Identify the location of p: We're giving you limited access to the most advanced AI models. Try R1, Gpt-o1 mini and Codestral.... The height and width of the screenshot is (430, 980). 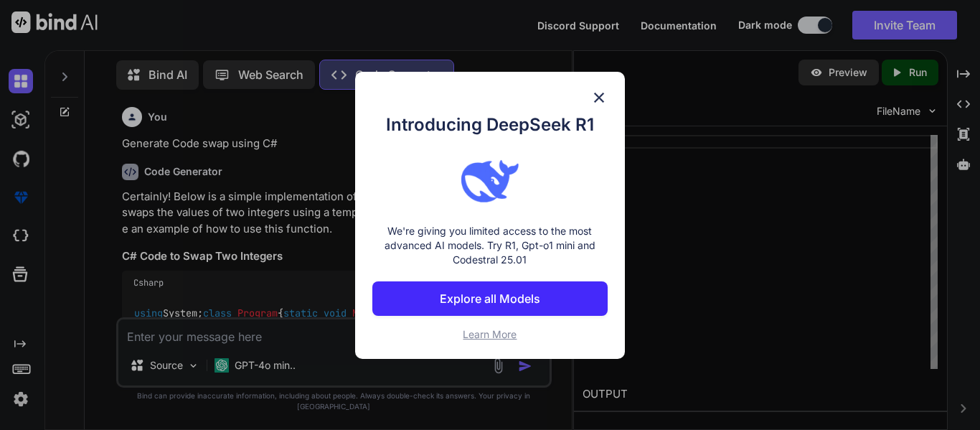
(490, 246).